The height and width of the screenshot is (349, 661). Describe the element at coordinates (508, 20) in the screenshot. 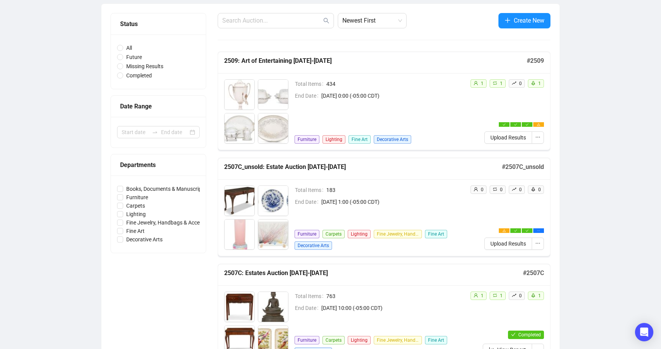

I see `span: plus` at that location.